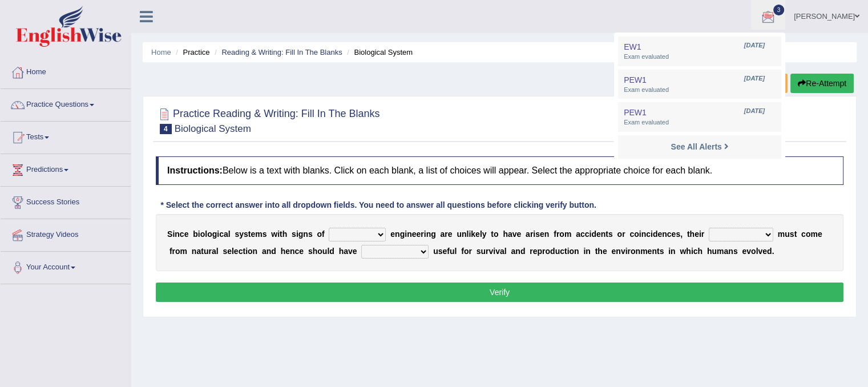 This screenshot has height=387, width=868. I want to click on a: Home, so click(66, 70).